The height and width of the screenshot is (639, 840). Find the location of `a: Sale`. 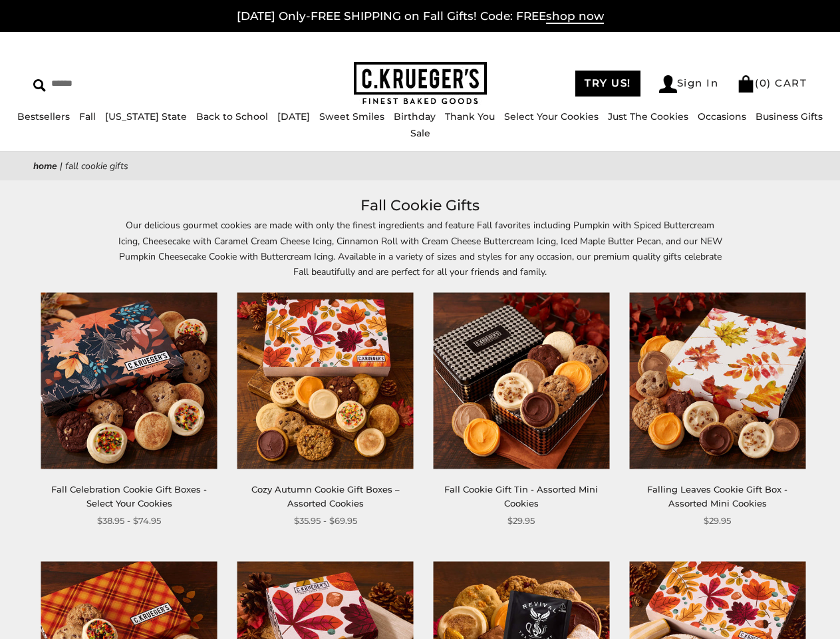

a: Sale is located at coordinates (420, 133).